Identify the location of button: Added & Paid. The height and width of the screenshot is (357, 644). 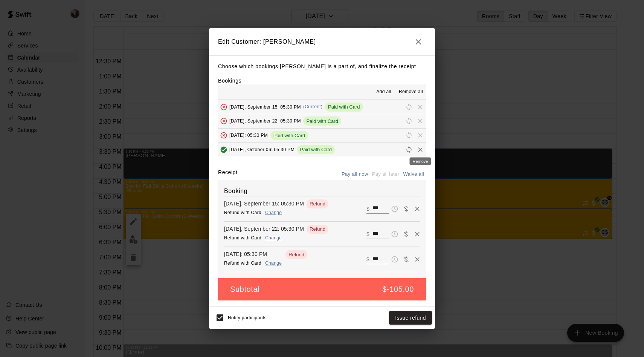
(224, 149).